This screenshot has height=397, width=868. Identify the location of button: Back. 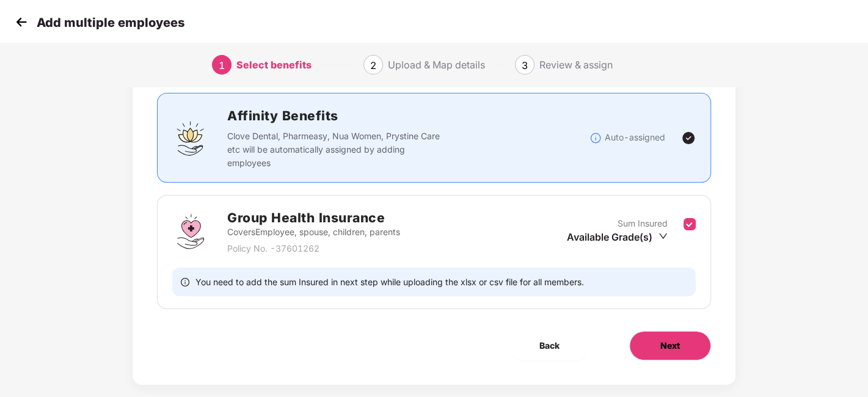
(549, 345).